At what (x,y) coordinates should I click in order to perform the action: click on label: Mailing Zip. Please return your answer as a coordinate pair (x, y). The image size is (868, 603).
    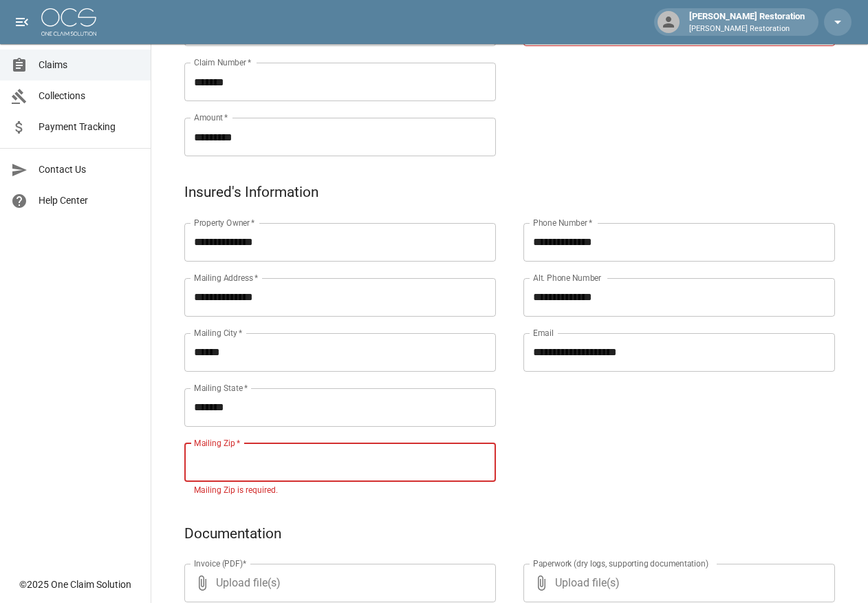
    Looking at the image, I should click on (218, 442).